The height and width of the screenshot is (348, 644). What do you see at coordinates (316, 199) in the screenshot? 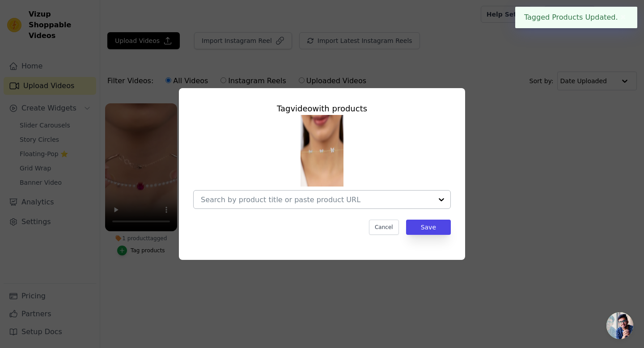
I see `input: Search by product title or paste product URL` at bounding box center [316, 199].